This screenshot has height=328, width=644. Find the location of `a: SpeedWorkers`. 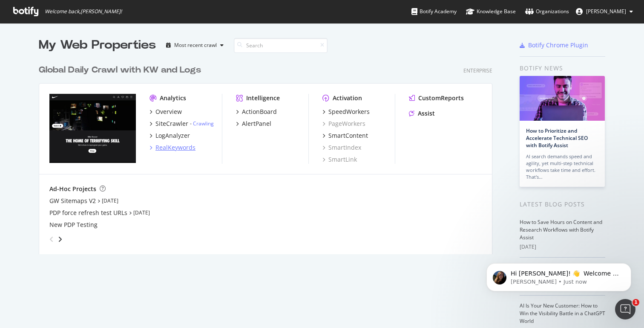

a: SpeedWorkers is located at coordinates (346, 111).